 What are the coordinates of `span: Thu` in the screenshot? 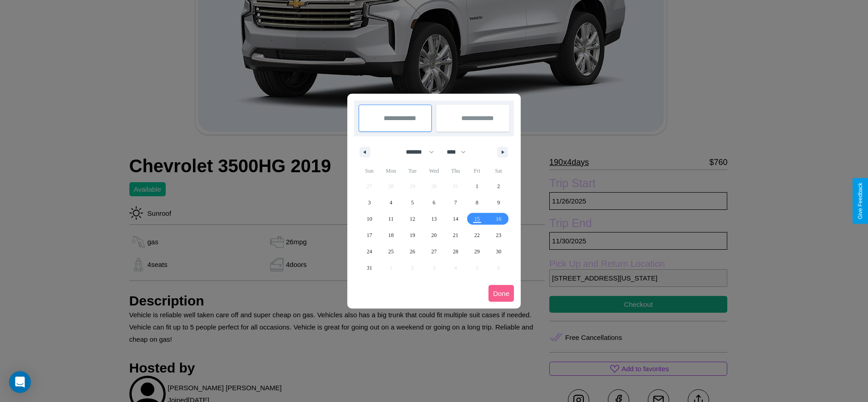 It's located at (455, 171).